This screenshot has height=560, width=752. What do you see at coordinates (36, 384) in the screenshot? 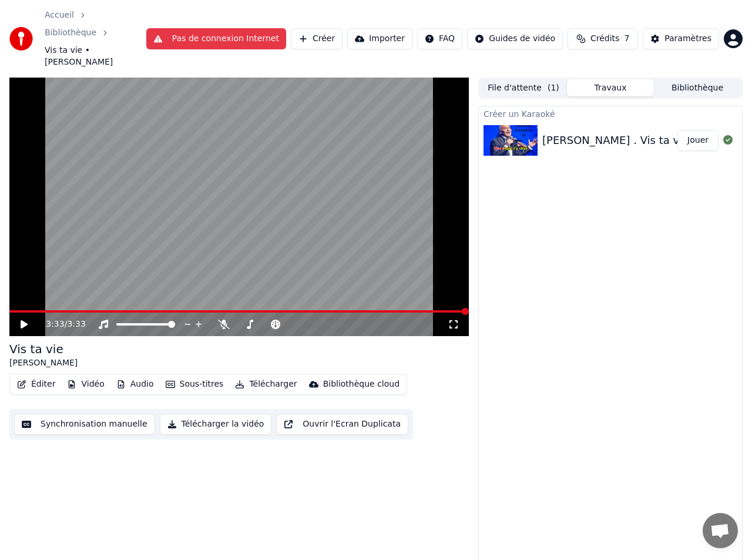
I see `button: Éditer` at bounding box center [36, 384].